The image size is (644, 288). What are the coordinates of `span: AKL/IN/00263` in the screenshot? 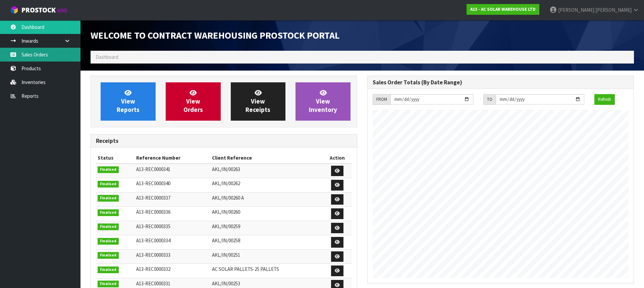 It's located at (226, 169).